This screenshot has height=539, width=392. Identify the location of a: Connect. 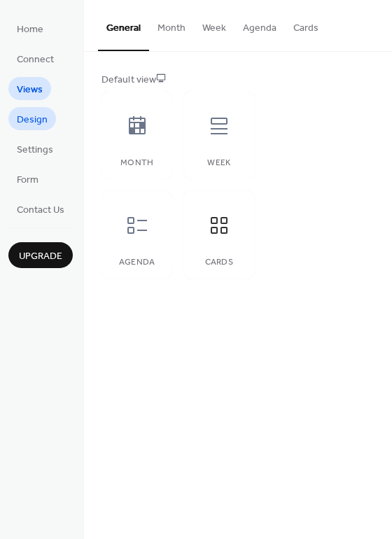
(35, 58).